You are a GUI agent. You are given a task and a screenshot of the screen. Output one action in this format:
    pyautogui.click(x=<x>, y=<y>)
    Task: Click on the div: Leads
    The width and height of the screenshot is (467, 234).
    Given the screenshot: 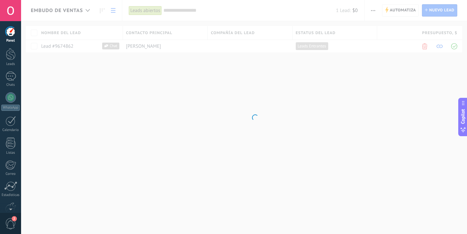 What is the action you would take?
    pyautogui.click(x=11, y=64)
    